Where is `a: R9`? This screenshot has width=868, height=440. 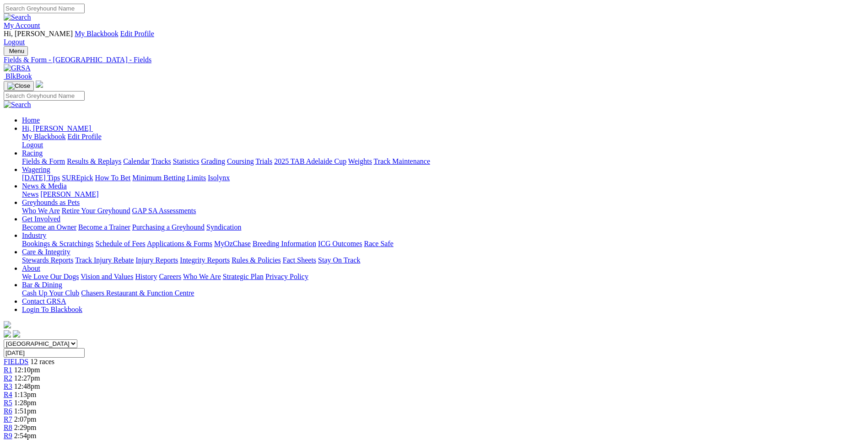
a: R9 is located at coordinates (8, 436).